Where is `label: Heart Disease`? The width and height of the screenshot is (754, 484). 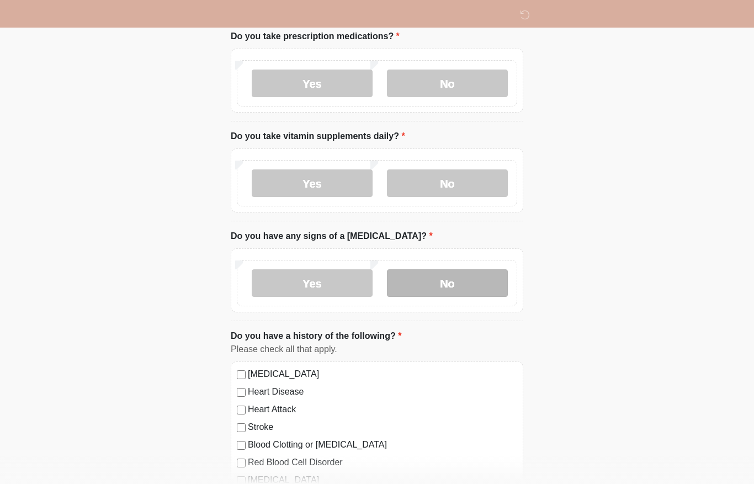
label: Heart Disease is located at coordinates (382, 392).